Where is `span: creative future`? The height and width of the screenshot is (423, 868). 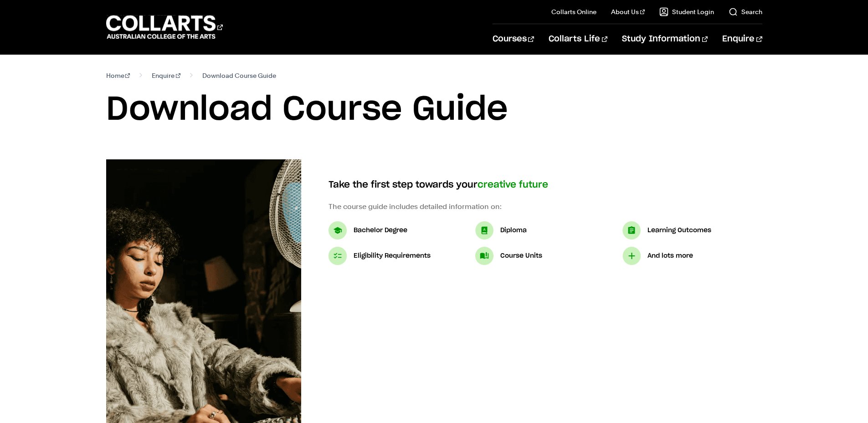
span: creative future is located at coordinates (513, 185).